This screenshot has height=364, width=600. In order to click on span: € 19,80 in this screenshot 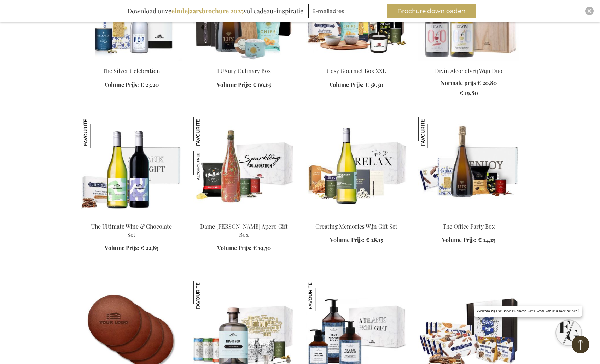, I will do `click(469, 93)`.